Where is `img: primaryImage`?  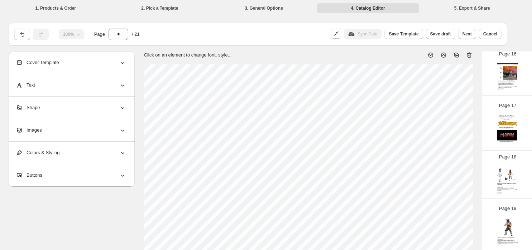 img: primaryImage is located at coordinates (510, 73).